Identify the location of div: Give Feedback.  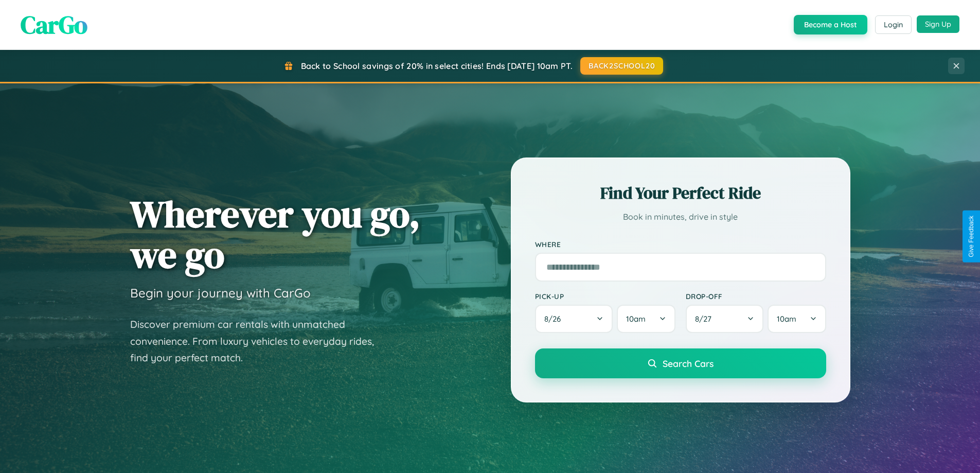
(972, 236).